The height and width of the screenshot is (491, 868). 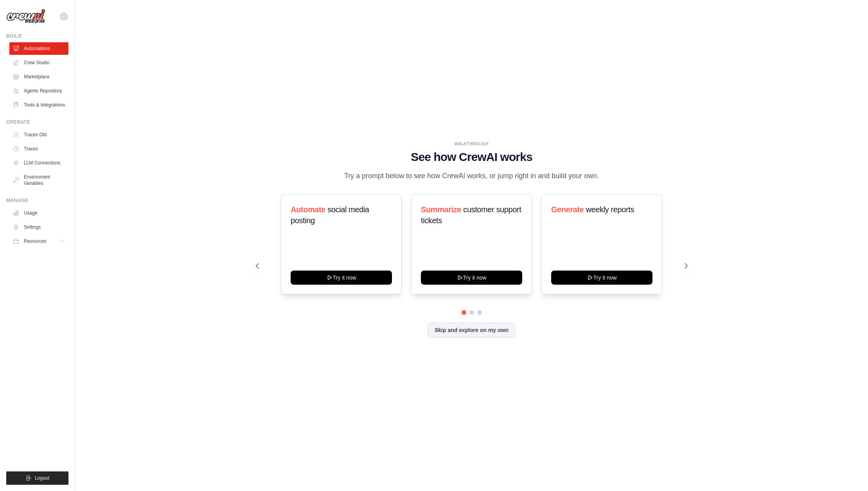 I want to click on span: Generate, so click(x=568, y=210).